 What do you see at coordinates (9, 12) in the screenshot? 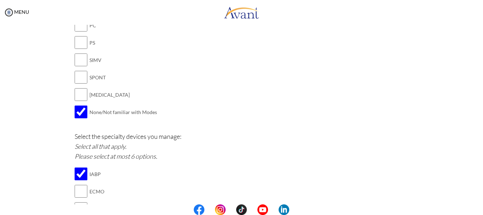
I see `img: icon-menu.png` at bounding box center [9, 12].